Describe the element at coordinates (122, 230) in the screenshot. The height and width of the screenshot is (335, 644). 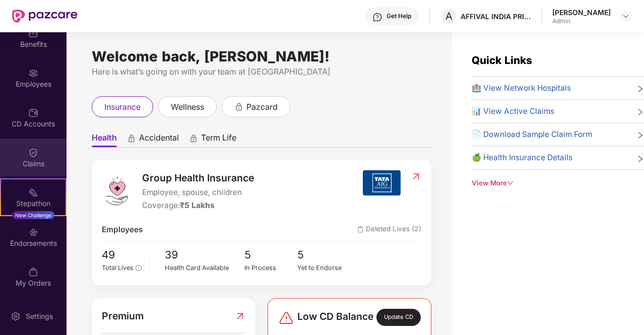
I see `span: Employees` at that location.